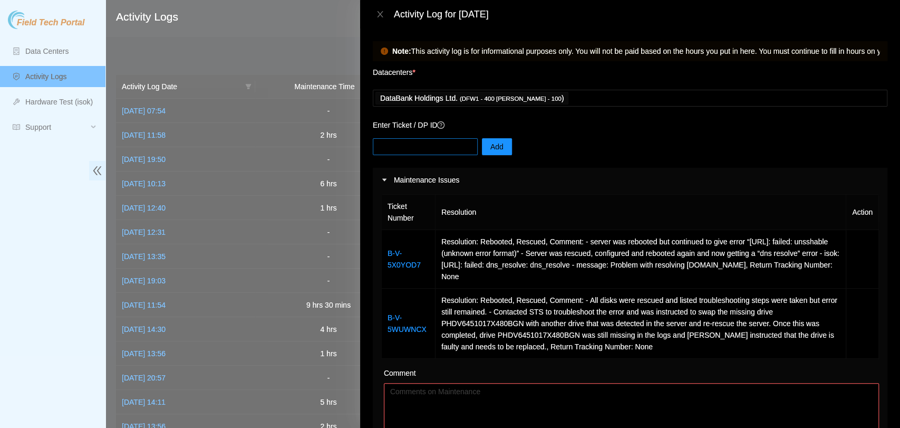 The width and height of the screenshot is (900, 428). I want to click on a: B-V-5WUWNCX, so click(407, 323).